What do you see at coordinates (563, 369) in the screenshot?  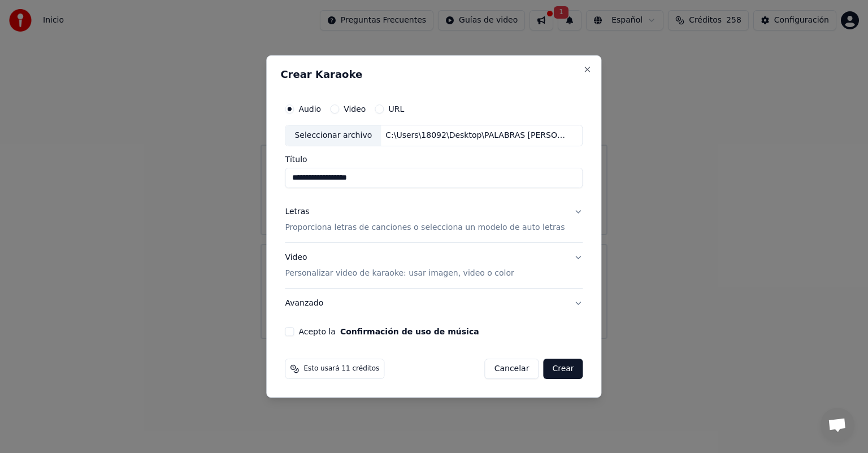 I see `button: Crear` at bounding box center [563, 369].